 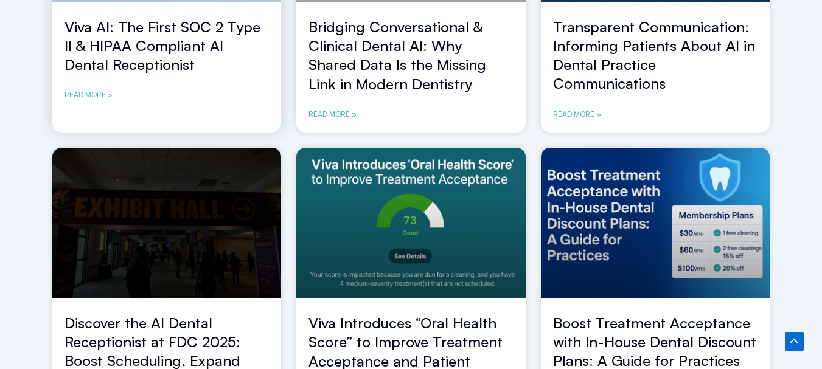 I want to click on a: Read more about Transparent Communication: Informing Patients About AI in Dental Practice Communi..., so click(x=576, y=114).